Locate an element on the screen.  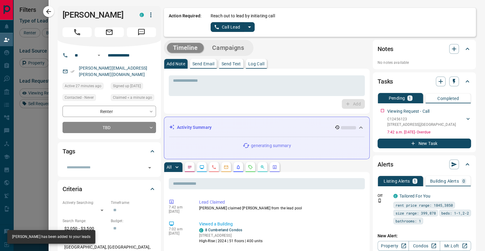
div: TBD is located at coordinates (109, 127).